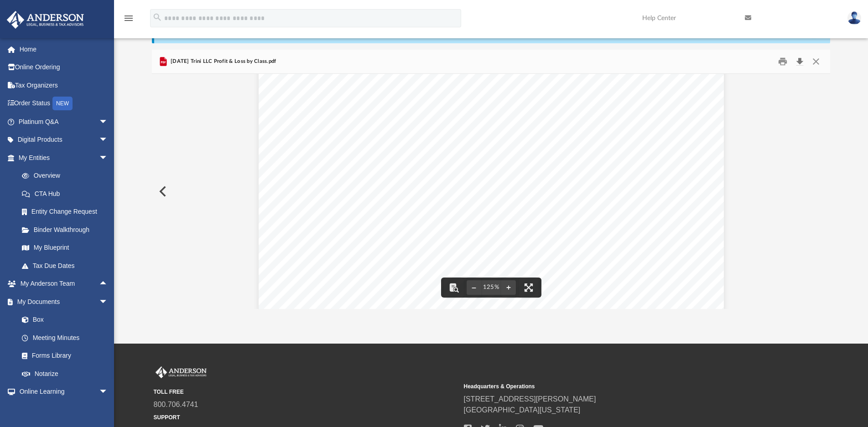 Image resolution: width=868 pixels, height=427 pixels. What do you see at coordinates (176, 404) in the screenshot?
I see `a: 800.706.4741` at bounding box center [176, 404].